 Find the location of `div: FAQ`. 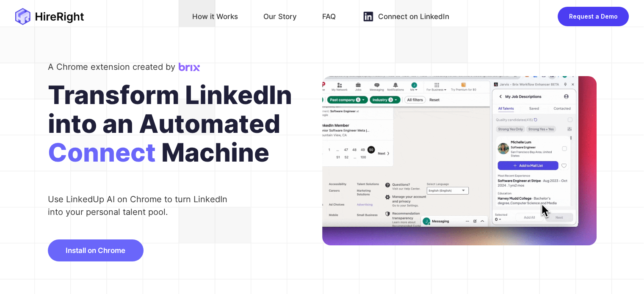

div: FAQ is located at coordinates (329, 17).